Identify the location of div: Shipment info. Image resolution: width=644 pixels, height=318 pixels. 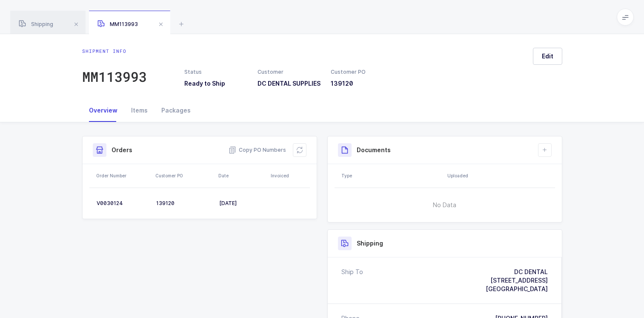
(114, 51).